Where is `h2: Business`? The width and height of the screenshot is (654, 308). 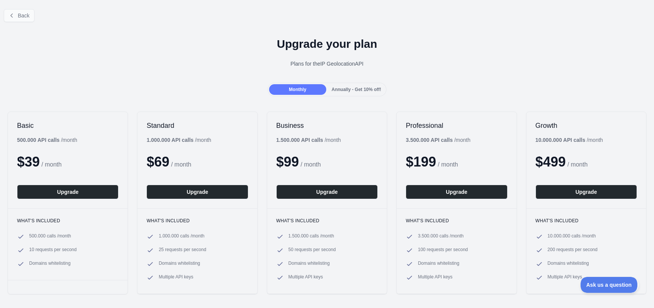
h2: Business is located at coordinates (327, 125).